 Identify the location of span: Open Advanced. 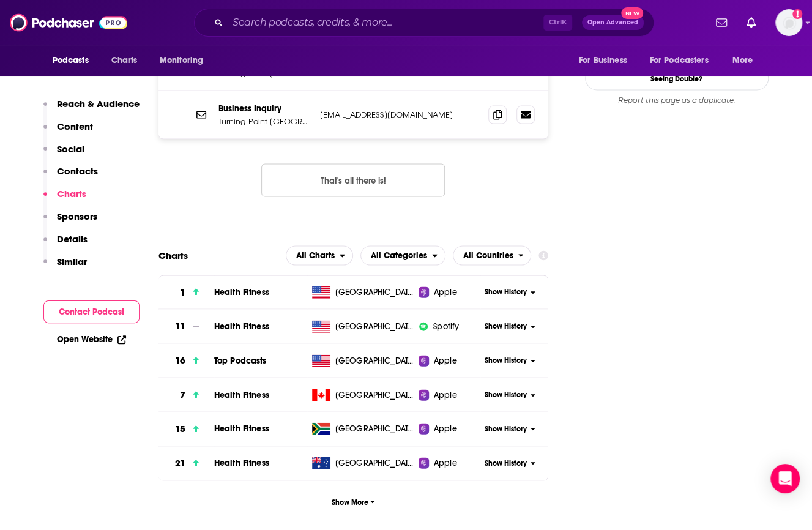
(613, 23).